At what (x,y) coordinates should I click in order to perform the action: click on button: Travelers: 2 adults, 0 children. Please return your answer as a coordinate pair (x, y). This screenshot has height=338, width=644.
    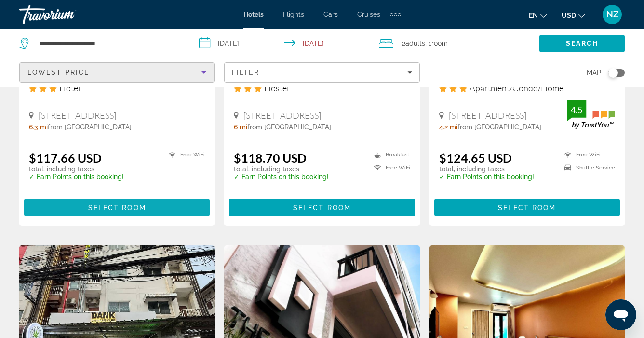
    Looking at the image, I should click on (454, 44).